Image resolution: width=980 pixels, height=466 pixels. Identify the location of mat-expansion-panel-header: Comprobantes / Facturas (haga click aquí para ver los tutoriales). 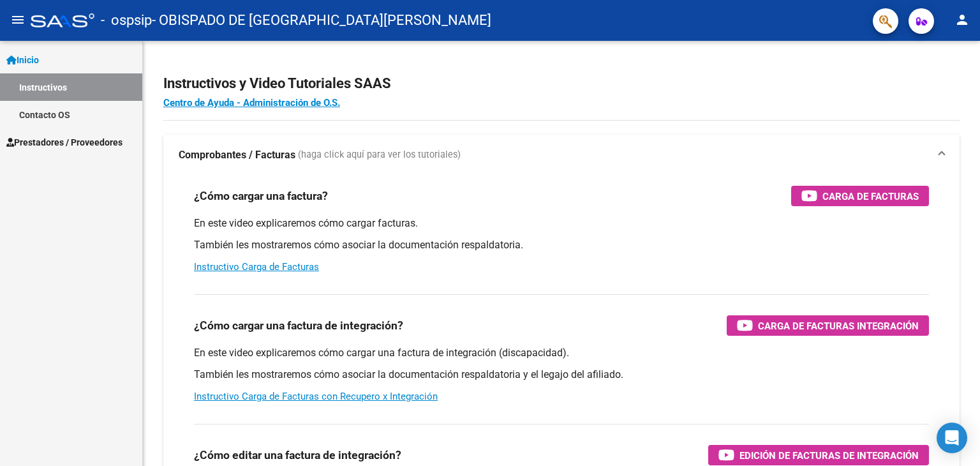
(562, 155).